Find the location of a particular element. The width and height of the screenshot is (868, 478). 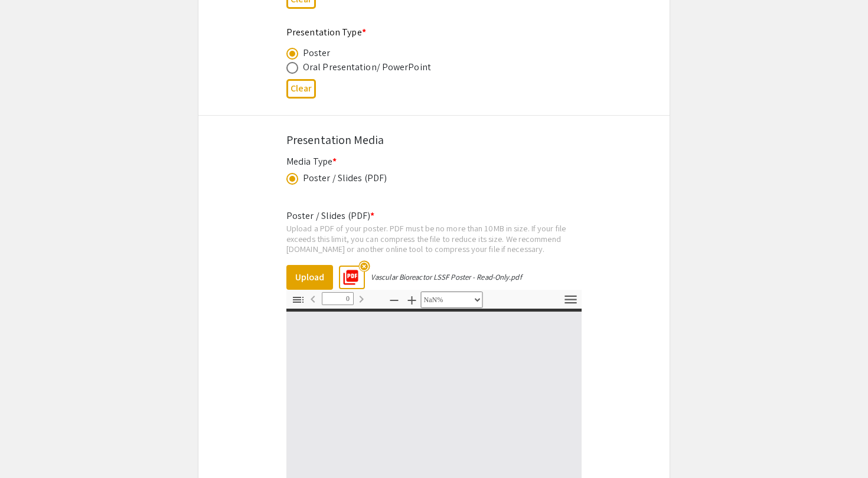

div: Upload a PDF of your poster. PDF must be no more than 10MB in size. If your file exceeds this lim... is located at coordinates (434, 239).